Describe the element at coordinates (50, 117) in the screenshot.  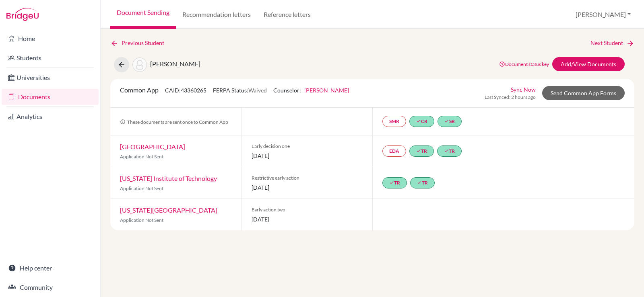
I see `a: Analytics` at that location.